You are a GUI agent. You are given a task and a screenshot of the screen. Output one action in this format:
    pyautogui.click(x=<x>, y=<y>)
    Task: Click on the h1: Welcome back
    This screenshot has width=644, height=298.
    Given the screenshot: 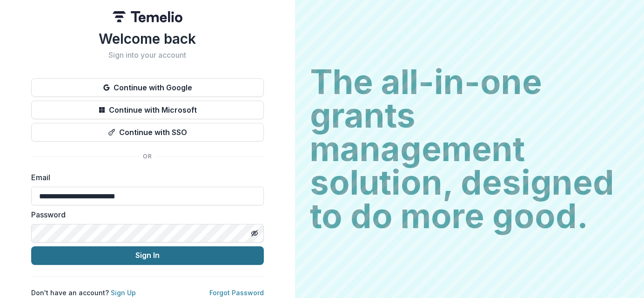 What is the action you would take?
    pyautogui.click(x=147, y=38)
    